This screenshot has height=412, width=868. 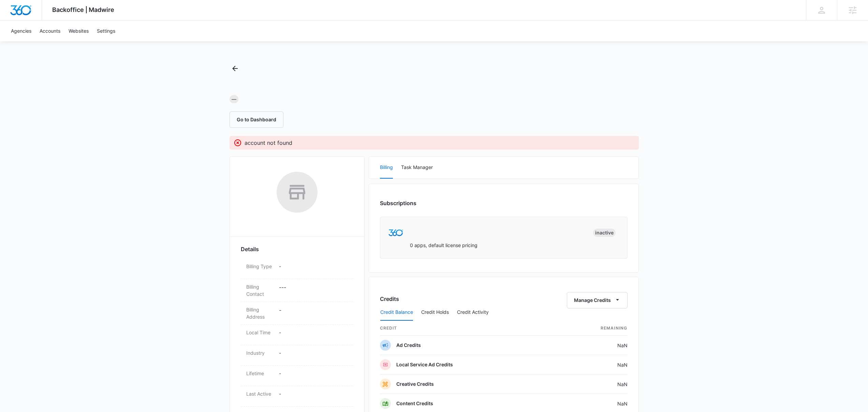 What do you see at coordinates (468, 329) in the screenshot?
I see `th: credit` at bounding box center [468, 329].